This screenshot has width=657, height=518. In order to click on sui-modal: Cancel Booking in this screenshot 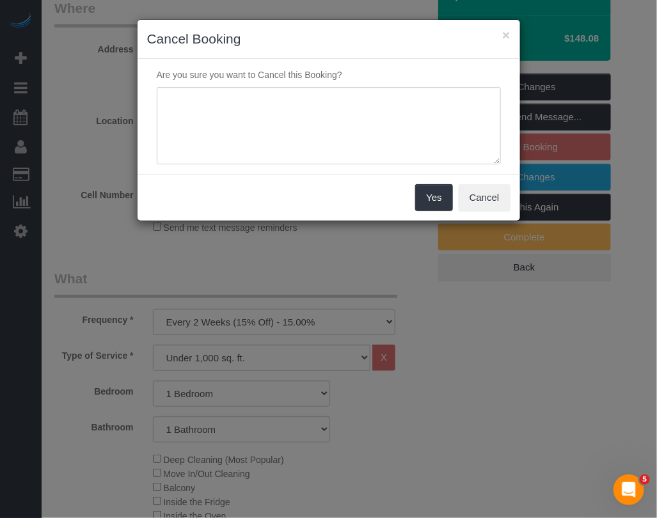, I will do `click(329, 120)`.